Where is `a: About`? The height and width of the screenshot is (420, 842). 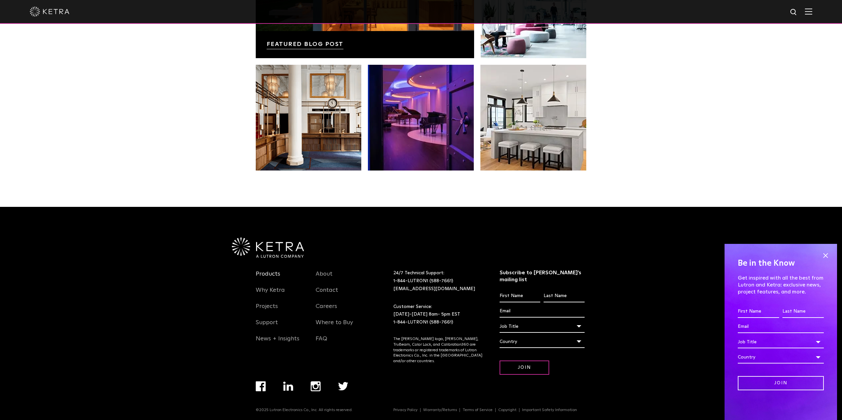
a: About is located at coordinates (324, 278).